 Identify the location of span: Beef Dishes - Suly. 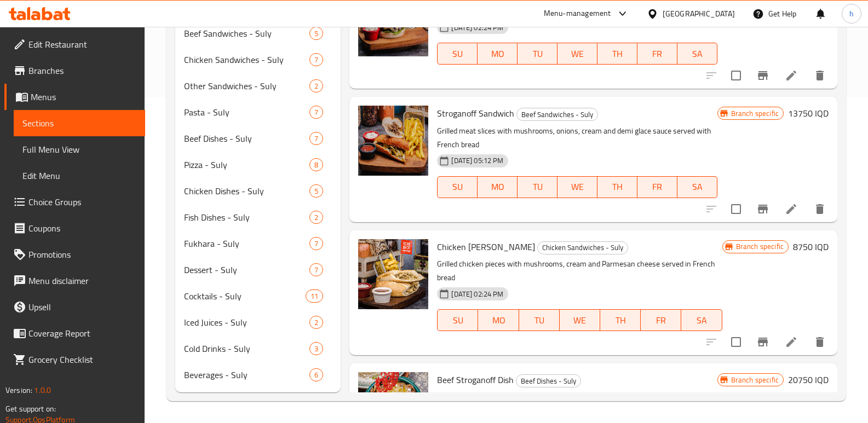
(246, 138).